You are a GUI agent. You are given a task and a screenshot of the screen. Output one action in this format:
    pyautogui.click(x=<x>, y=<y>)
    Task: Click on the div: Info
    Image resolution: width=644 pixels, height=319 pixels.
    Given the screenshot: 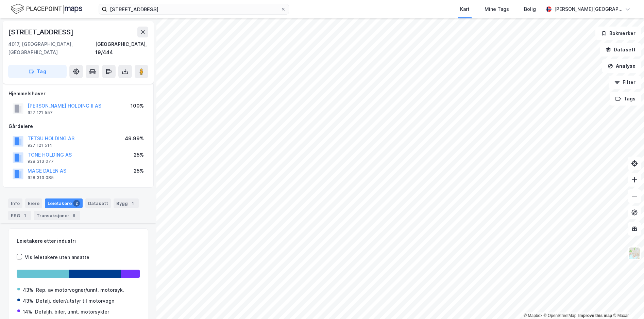 What is the action you would take?
    pyautogui.click(x=15, y=203)
    